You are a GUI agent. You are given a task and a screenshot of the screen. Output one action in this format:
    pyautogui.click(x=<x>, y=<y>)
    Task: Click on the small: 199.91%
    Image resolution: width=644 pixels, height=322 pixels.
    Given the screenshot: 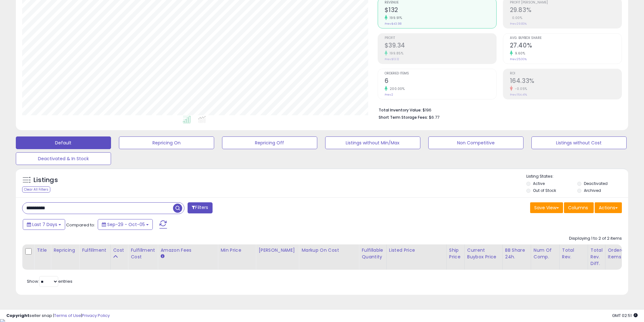 What is the action you would take?
    pyautogui.click(x=395, y=18)
    